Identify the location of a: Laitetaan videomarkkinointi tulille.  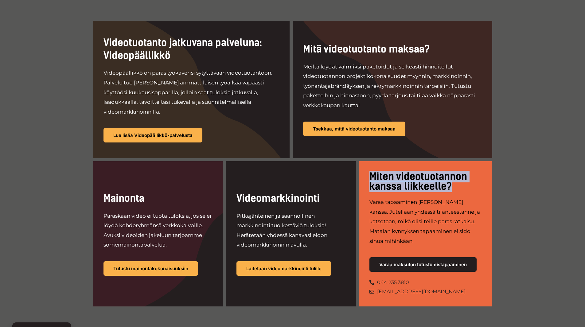
(284, 268).